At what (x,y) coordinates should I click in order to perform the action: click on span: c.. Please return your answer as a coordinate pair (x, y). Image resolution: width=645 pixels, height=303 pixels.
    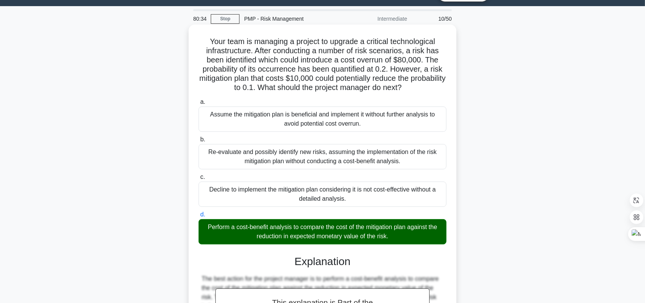
    Looking at the image, I should click on (202, 176).